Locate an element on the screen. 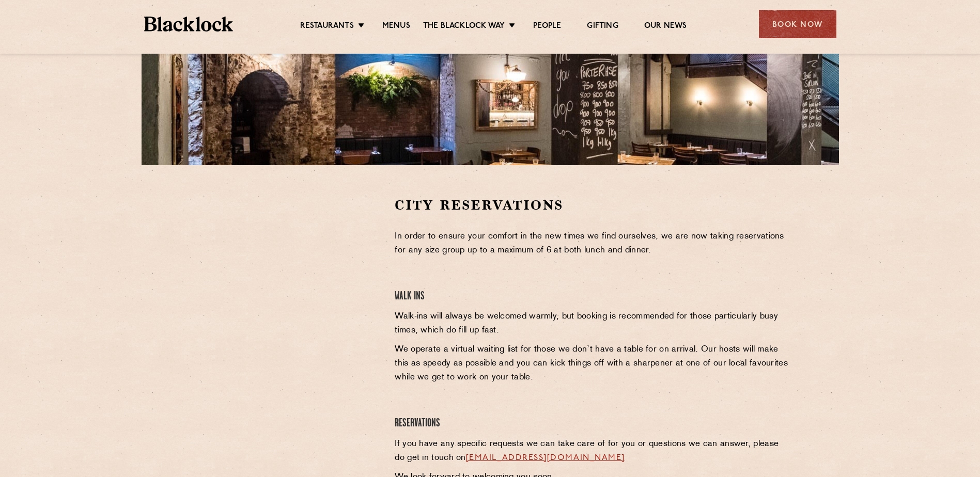  div: Book Now is located at coordinates (798, 24).